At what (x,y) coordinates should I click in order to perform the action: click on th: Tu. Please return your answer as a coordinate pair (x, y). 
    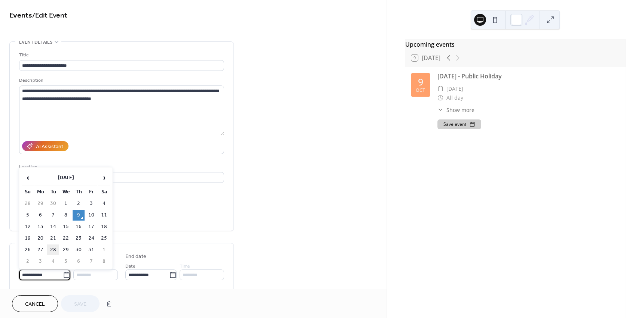
    Looking at the image, I should click on (53, 192).